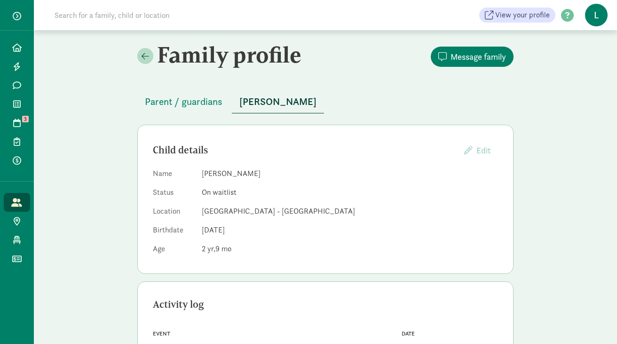  I want to click on span: Date, so click(408, 334).